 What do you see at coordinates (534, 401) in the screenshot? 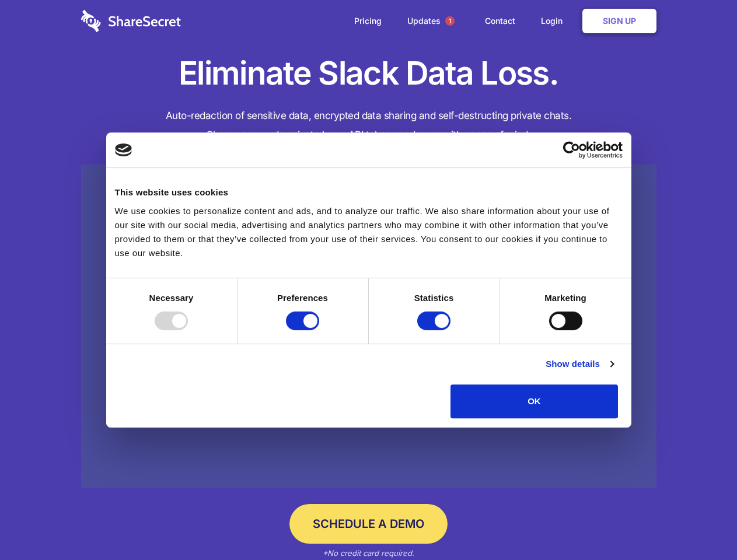
I see `button: OK` at bounding box center [534, 401].